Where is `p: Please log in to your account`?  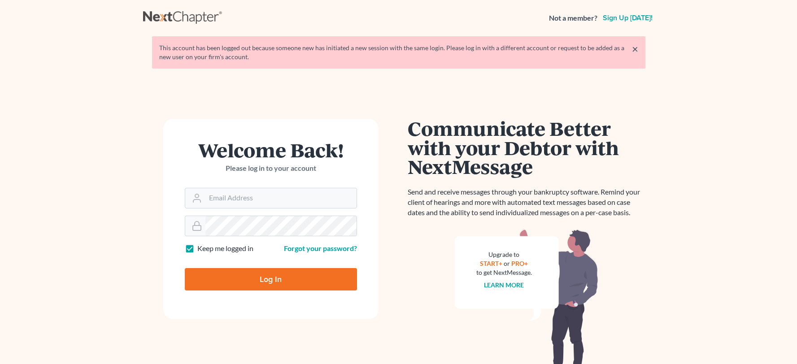
p: Please log in to your account is located at coordinates (271, 168).